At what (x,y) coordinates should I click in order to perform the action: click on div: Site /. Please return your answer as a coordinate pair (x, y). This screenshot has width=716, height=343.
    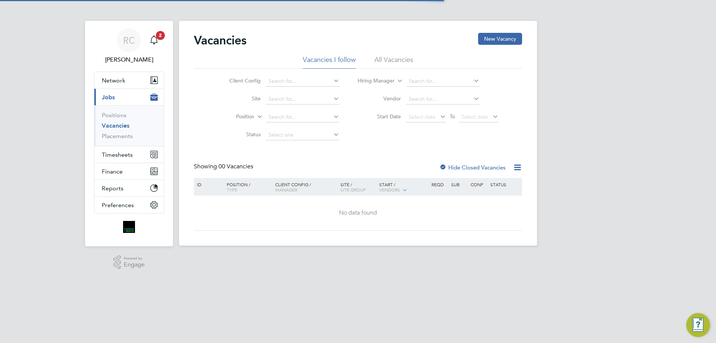
    Looking at the image, I should click on (358, 187).